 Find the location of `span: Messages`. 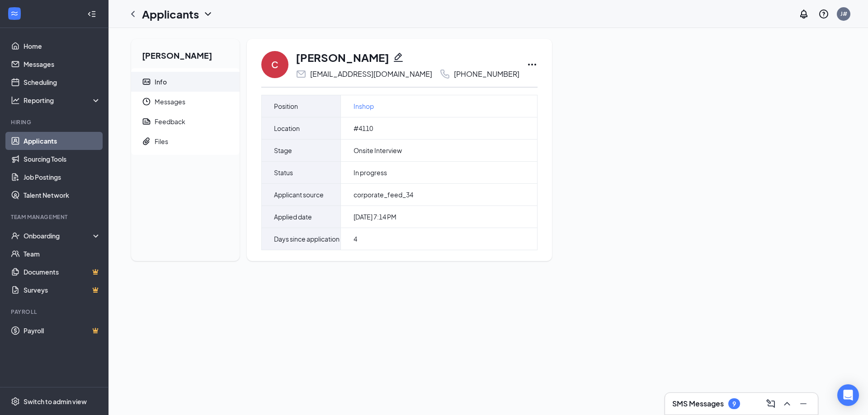

span: Messages is located at coordinates (194, 102).